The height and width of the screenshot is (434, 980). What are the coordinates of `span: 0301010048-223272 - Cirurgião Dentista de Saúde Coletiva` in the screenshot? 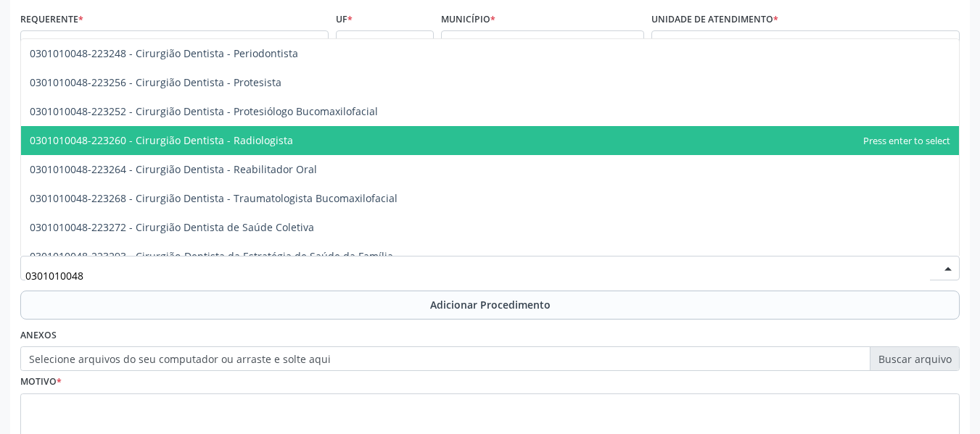 It's located at (172, 227).